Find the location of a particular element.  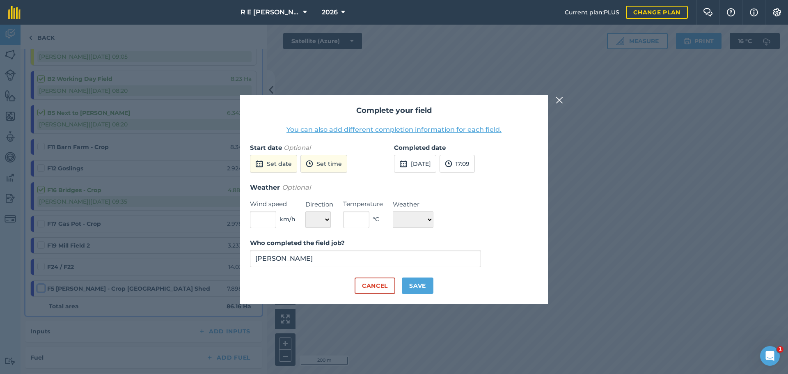

img: Two speech bubbles overlapping with the left bubble in the forefront is located at coordinates (708, 12).